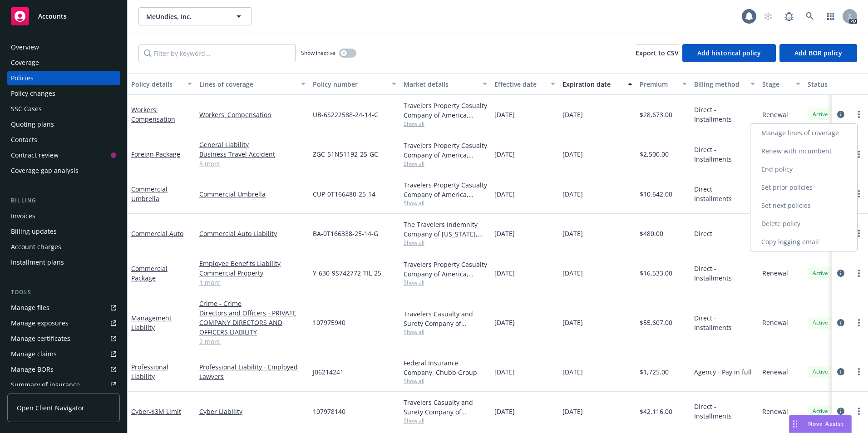  I want to click on a: Policies, so click(63, 78).